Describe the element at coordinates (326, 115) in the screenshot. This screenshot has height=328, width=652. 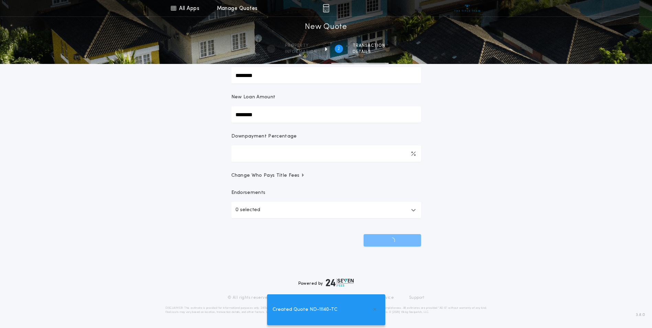
I see `input: New Loan Amount` at that location.